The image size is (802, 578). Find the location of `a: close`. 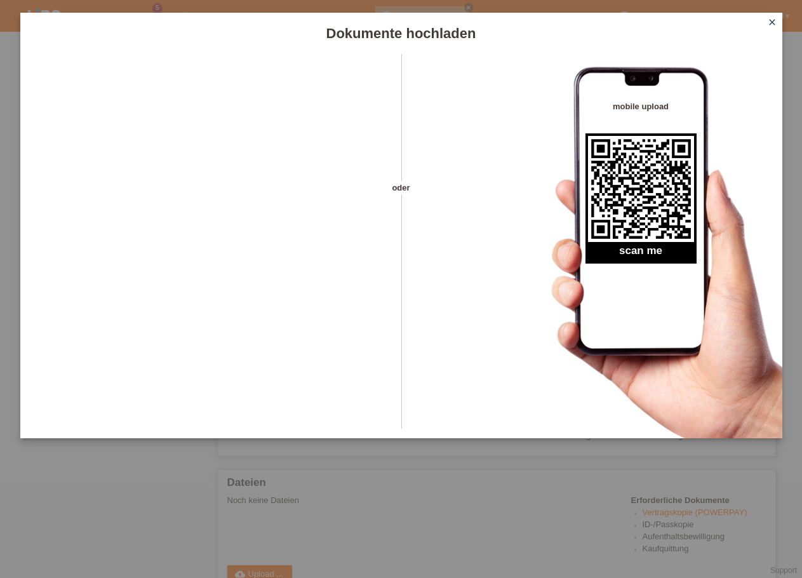

a: close is located at coordinates (772, 23).